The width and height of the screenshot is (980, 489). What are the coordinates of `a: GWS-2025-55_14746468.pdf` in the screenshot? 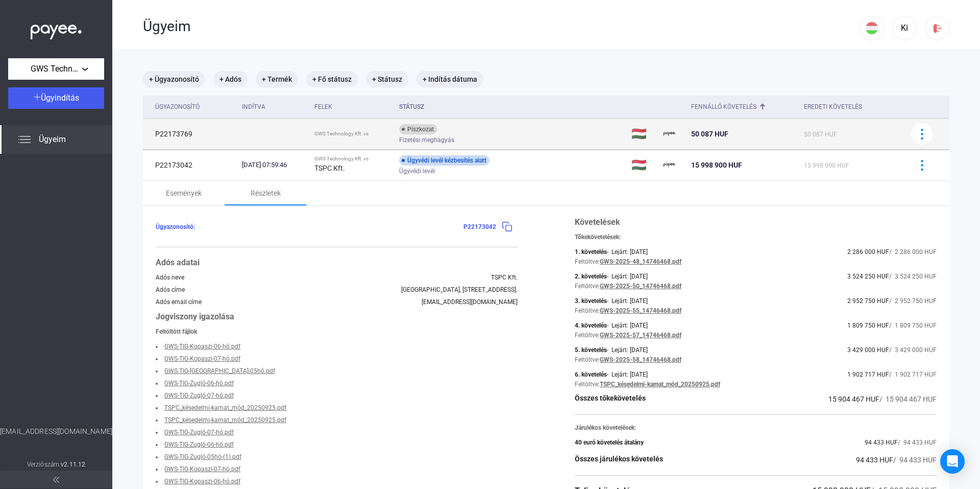 It's located at (641, 311).